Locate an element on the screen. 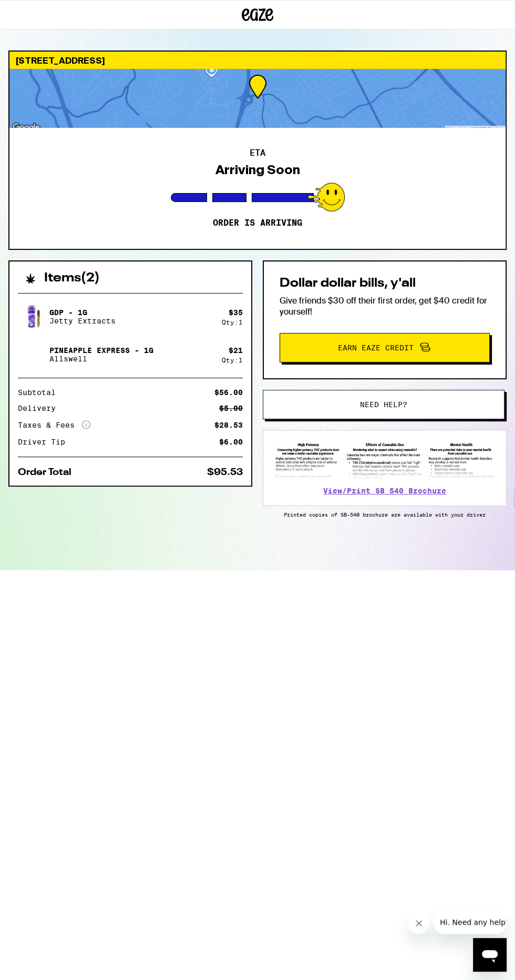 The height and width of the screenshot is (980, 515). div: $ 21 is located at coordinates (236, 351).